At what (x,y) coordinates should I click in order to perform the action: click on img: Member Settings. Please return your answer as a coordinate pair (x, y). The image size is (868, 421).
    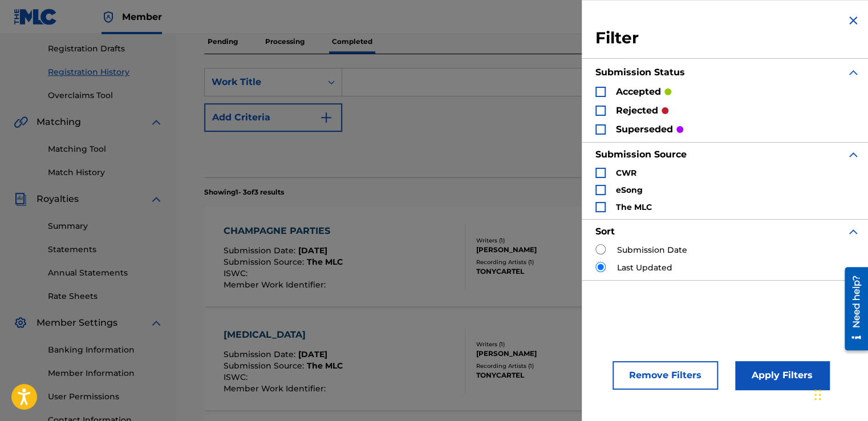
    Looking at the image, I should click on (21, 323).